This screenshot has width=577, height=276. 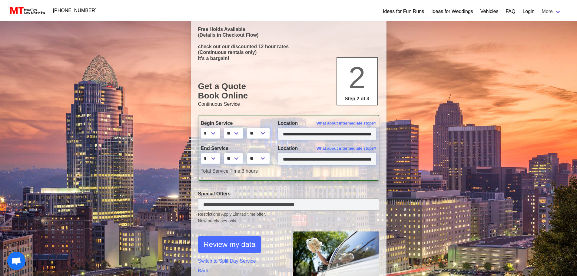 What do you see at coordinates (490, 12) in the screenshot?
I see `a: Vehicles` at bounding box center [490, 12].